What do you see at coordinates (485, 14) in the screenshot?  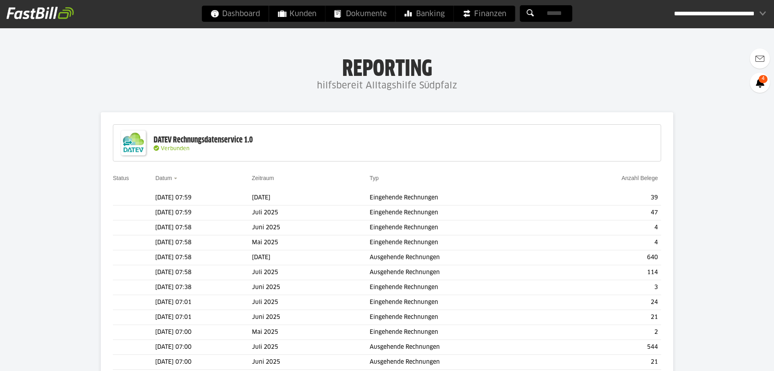 I see `a: Finanzen` at bounding box center [485, 14].